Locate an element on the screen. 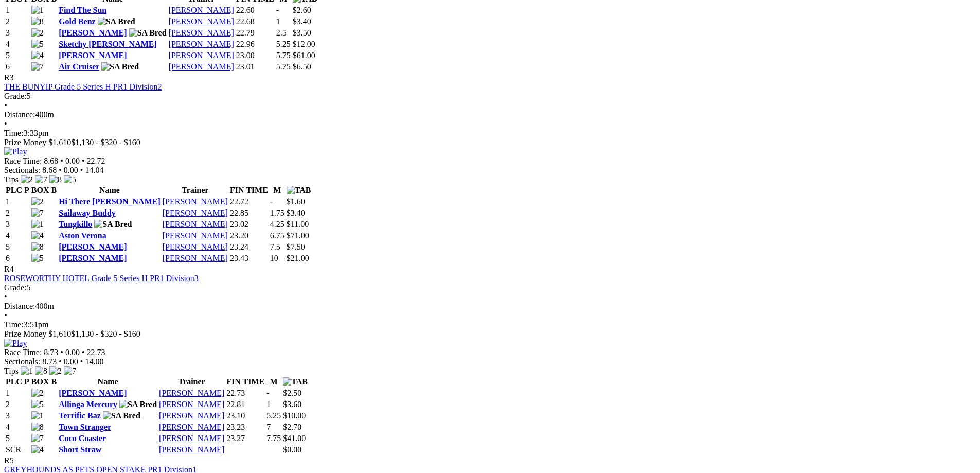  a: Tungkillo is located at coordinates (75, 224).